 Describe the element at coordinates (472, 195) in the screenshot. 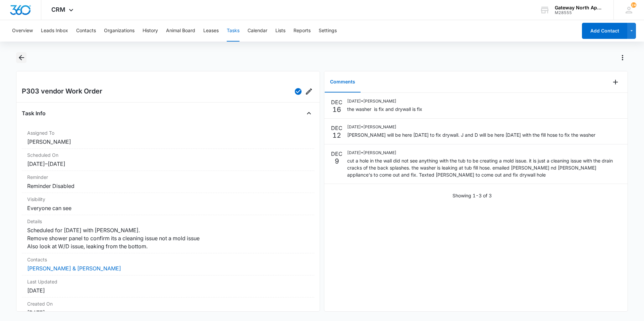

I see `p: Showing 1-3 of 3` at that location.